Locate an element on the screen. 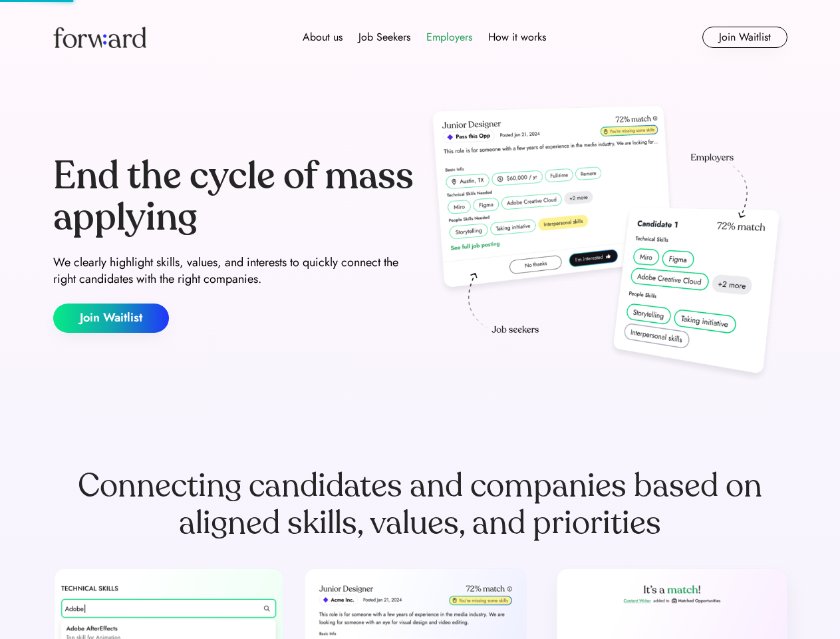 This screenshot has height=639, width=840. div: About us is located at coordinates (322, 37).